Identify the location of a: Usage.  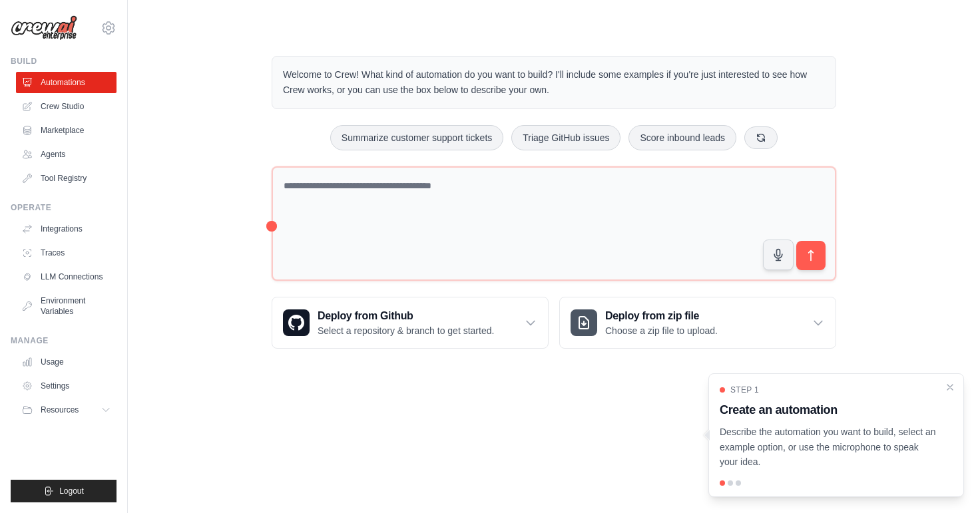
(66, 362).